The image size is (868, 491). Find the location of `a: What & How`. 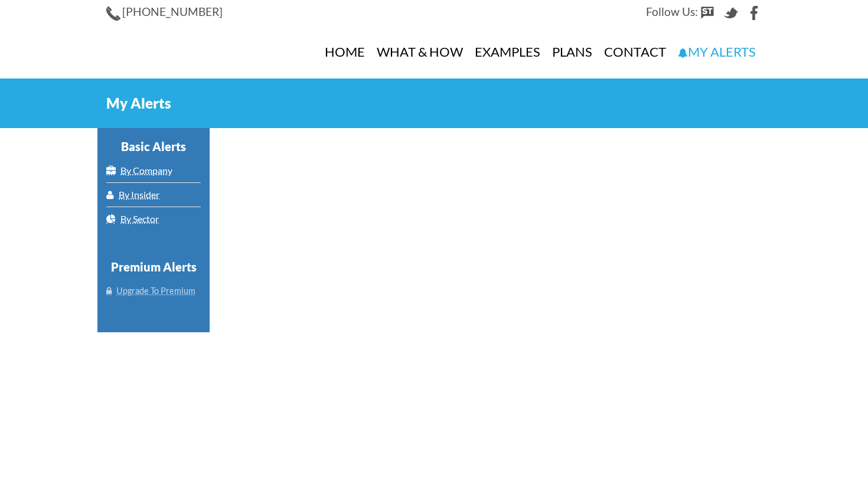

a: What & How is located at coordinates (420, 52).